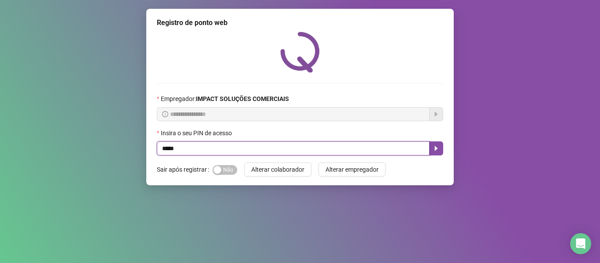 Image resolution: width=600 pixels, height=263 pixels. Describe the element at coordinates (242, 99) in the screenshot. I see `strong: IMPACT SOLUÇÕES COMERCIAIS` at that location.